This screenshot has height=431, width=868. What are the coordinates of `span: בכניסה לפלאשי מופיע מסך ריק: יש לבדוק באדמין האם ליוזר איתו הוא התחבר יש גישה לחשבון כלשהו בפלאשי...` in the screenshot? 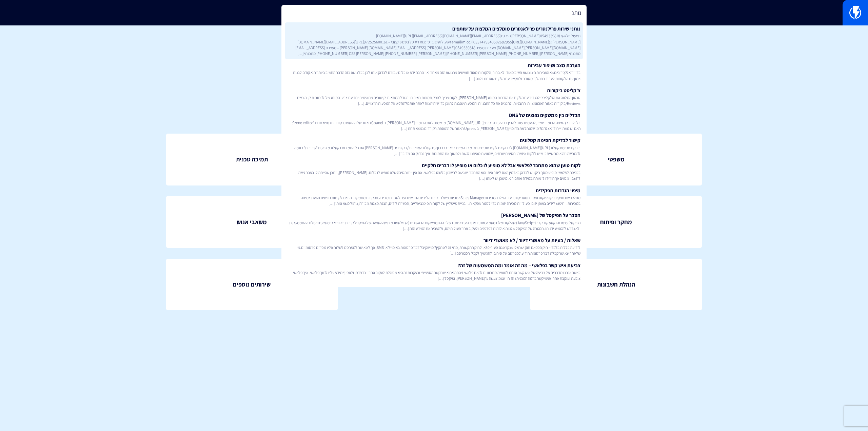 It's located at (434, 175).